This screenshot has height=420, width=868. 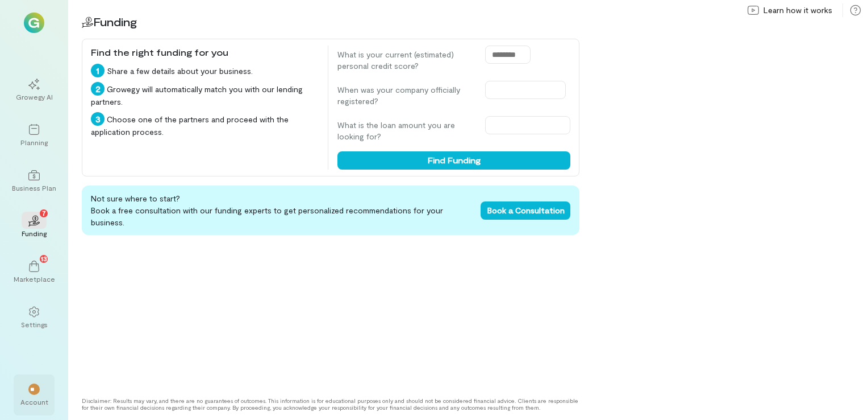 What do you see at coordinates (798, 10) in the screenshot?
I see `span: Learn how it works` at bounding box center [798, 10].